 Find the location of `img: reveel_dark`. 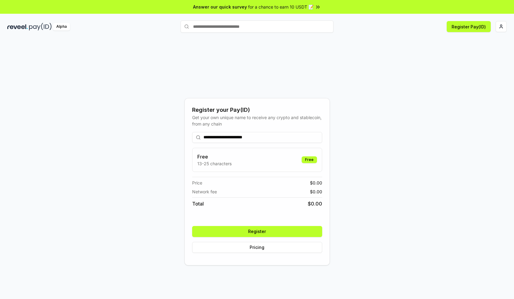

img: reveel_dark is located at coordinates (17, 27).